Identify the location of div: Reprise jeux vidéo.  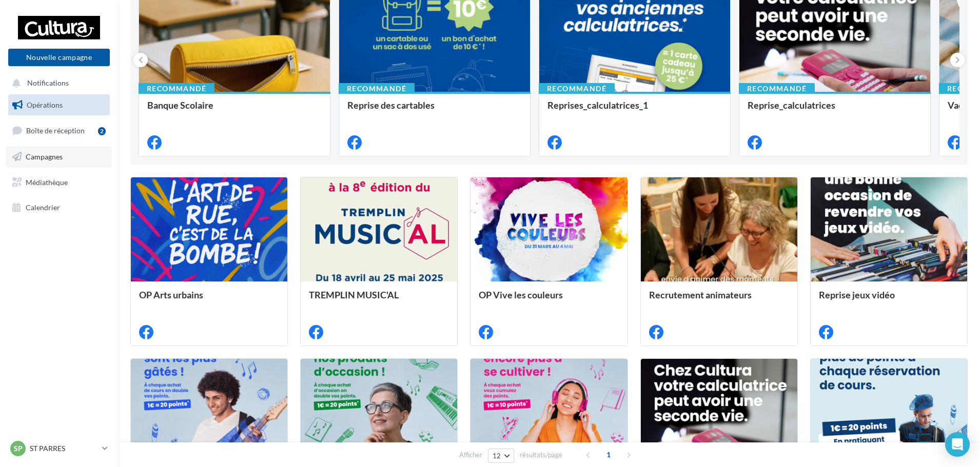
(889, 300).